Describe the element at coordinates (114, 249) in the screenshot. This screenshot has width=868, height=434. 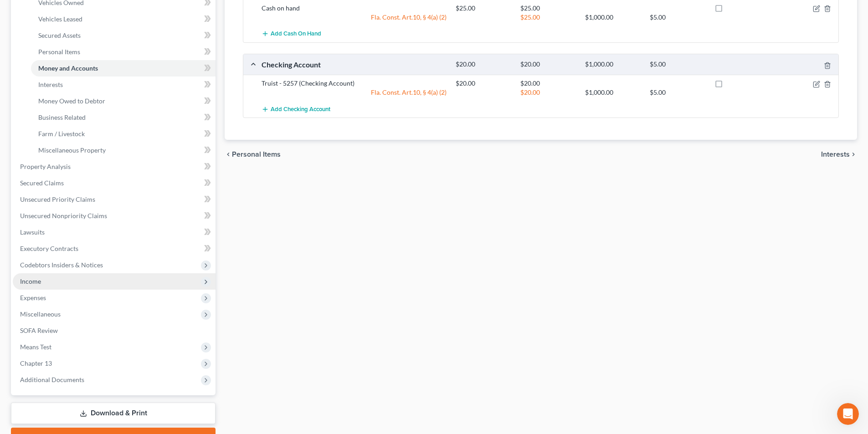
I see `a: Executory Contracts` at that location.